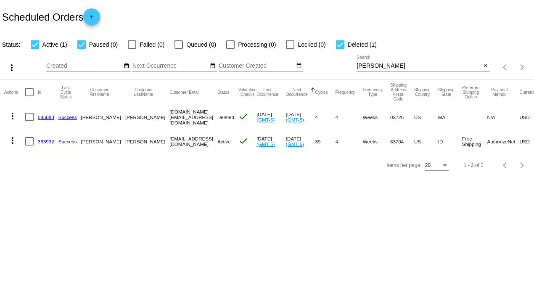 The image size is (534, 286). Describe the element at coordinates (322, 92) in the screenshot. I see `button: Change sorting for Cycles` at that location.